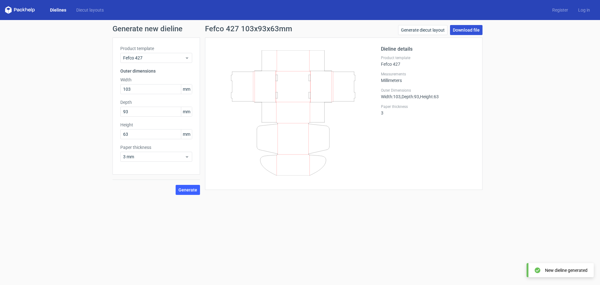  What do you see at coordinates (423, 30) in the screenshot?
I see `a: Generate diecut layout` at bounding box center [423, 30].